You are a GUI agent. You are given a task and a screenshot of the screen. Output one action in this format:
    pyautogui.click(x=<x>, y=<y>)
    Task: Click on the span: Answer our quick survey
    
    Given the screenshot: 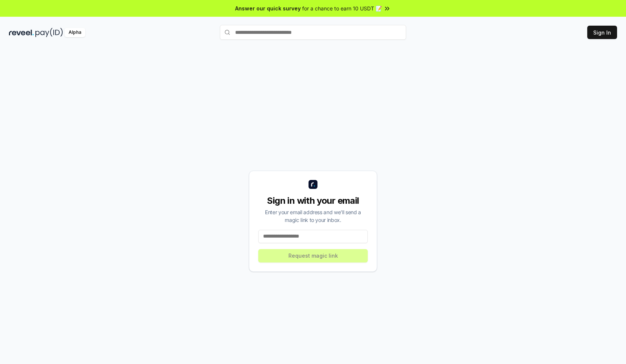 What is the action you would take?
    pyautogui.click(x=268, y=8)
    